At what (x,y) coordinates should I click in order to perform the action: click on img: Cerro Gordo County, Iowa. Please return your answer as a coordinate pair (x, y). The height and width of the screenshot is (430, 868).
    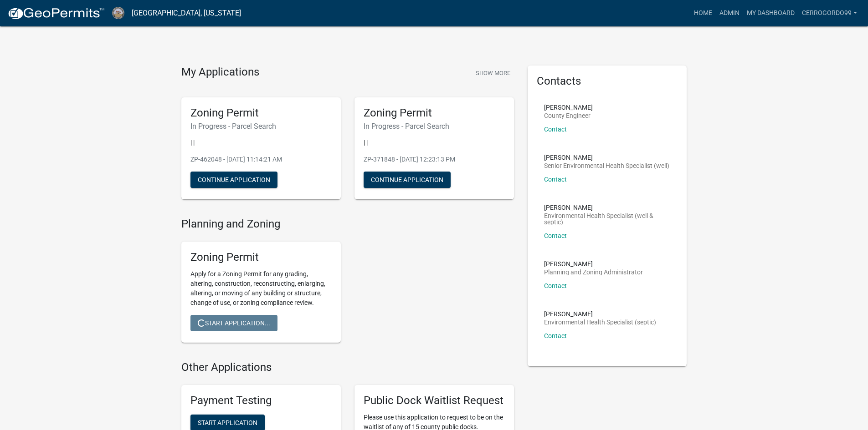
    Looking at the image, I should click on (118, 13).